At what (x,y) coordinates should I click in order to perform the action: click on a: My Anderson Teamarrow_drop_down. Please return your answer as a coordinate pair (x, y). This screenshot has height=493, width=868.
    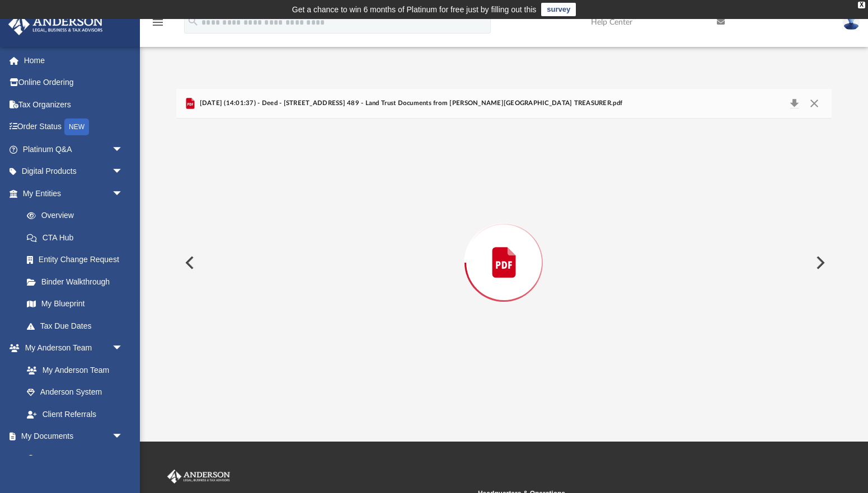
    Looking at the image, I should click on (71, 348).